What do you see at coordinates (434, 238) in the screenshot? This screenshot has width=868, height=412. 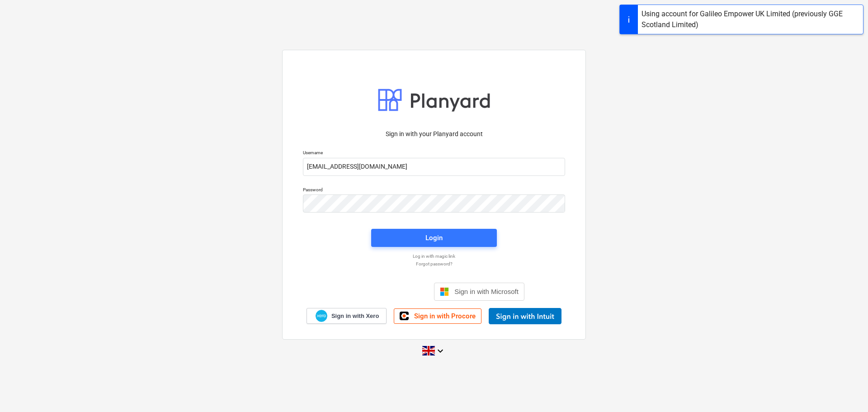 I see `div: Login` at bounding box center [434, 238].